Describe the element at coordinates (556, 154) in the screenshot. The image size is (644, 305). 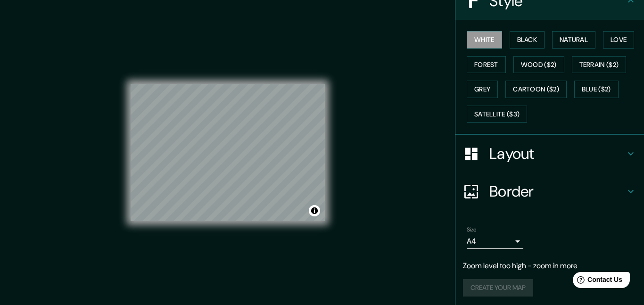
I see `h4: Layout` at that location.